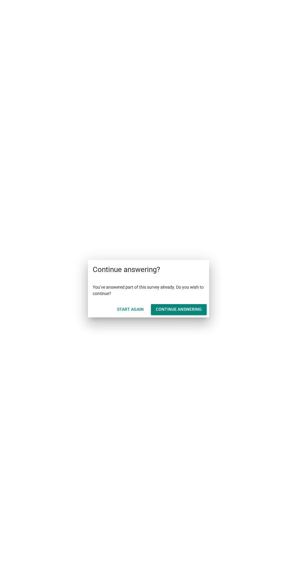 The width and height of the screenshot is (297, 577). Describe the element at coordinates (179, 309) in the screenshot. I see `div: Continue answering` at that location.